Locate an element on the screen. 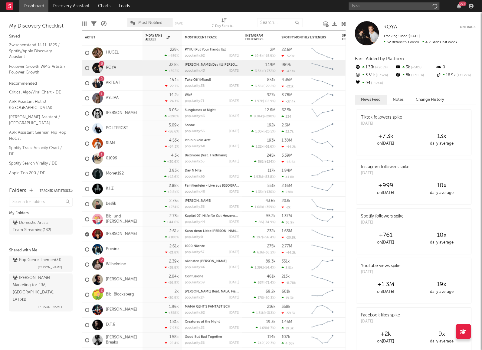  div: 2.6M is located at coordinates (286, 125).